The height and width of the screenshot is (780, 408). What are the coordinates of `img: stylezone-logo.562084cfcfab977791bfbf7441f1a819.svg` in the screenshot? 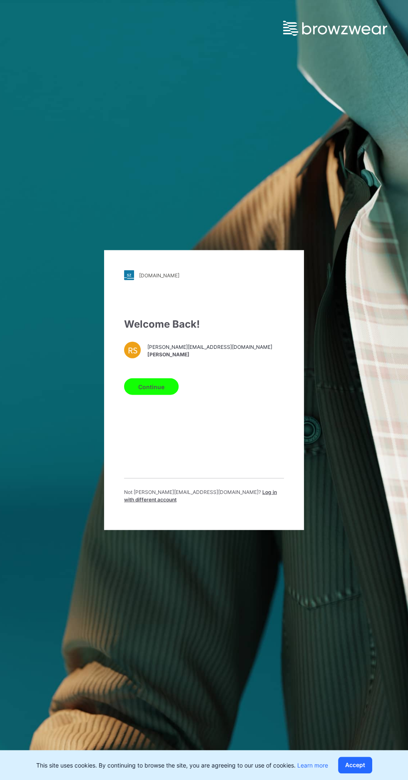 It's located at (129, 275).